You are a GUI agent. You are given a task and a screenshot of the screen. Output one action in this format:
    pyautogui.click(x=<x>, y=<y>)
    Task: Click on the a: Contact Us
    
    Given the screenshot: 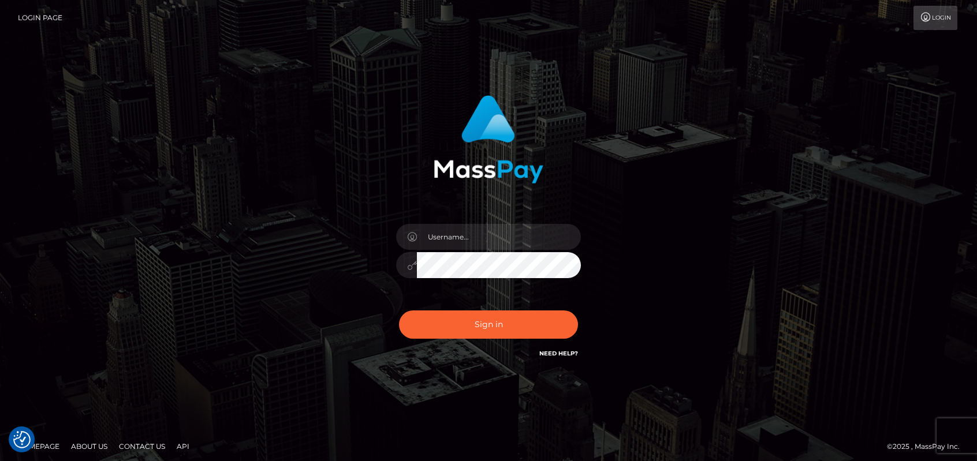 What is the action you would take?
    pyautogui.click(x=142, y=446)
    